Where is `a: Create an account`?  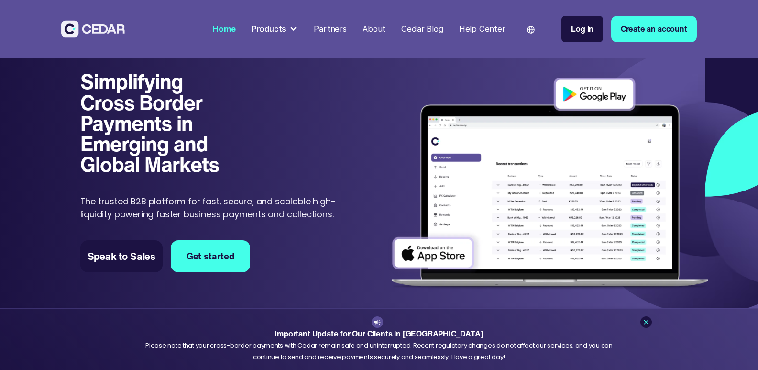 a: Create an account is located at coordinates (654, 29).